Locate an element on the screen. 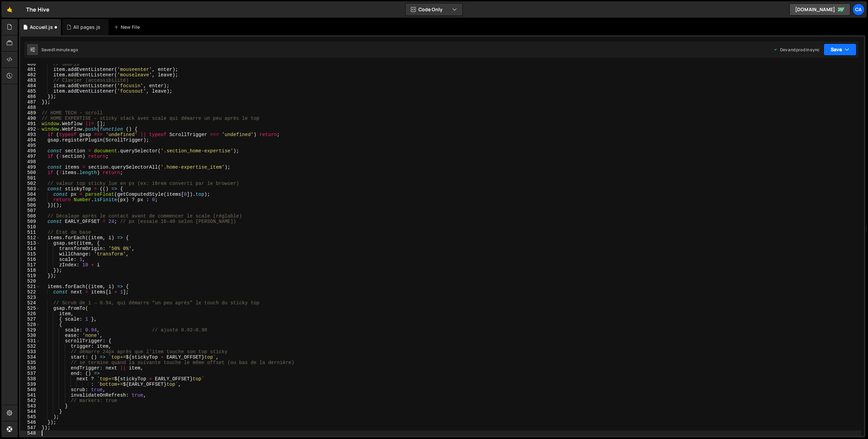  div: 514 is located at coordinates (30, 249).